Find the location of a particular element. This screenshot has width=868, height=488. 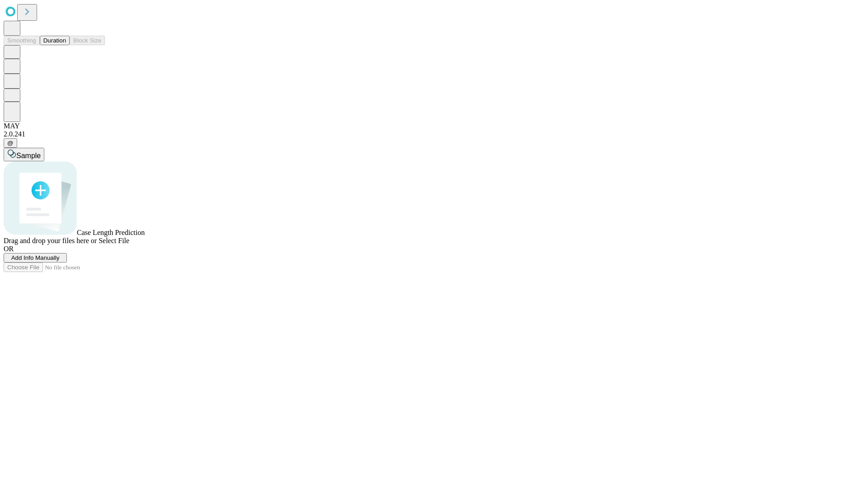

div: MAY is located at coordinates (434, 126).